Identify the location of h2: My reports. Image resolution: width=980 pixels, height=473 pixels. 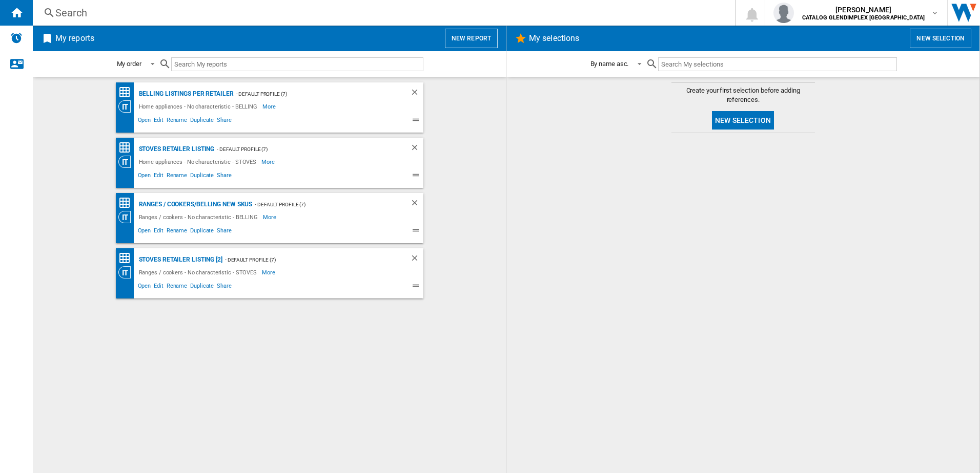
(75, 38).